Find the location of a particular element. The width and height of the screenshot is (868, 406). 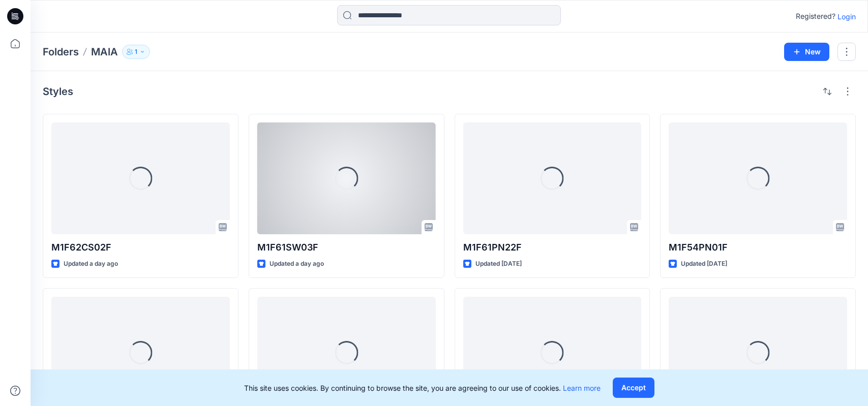

p: This site uses cookies. By continuing to browse the site, you are agreeing to our use of cookies. is located at coordinates (422, 388).